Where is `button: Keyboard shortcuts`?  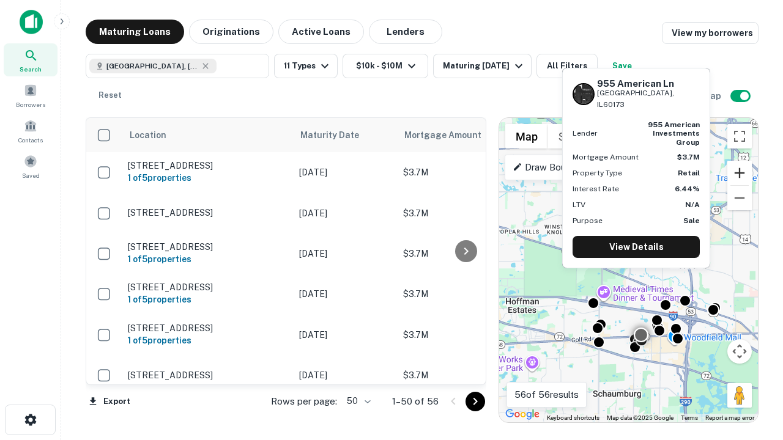
button: Keyboard shortcuts is located at coordinates (573, 418).